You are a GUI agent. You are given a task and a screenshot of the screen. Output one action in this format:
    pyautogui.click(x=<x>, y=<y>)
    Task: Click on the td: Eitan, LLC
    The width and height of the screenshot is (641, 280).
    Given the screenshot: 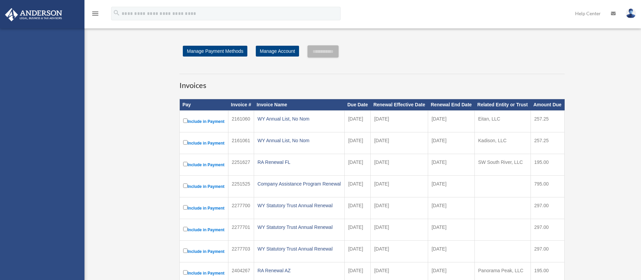 What is the action you would take?
    pyautogui.click(x=503, y=121)
    